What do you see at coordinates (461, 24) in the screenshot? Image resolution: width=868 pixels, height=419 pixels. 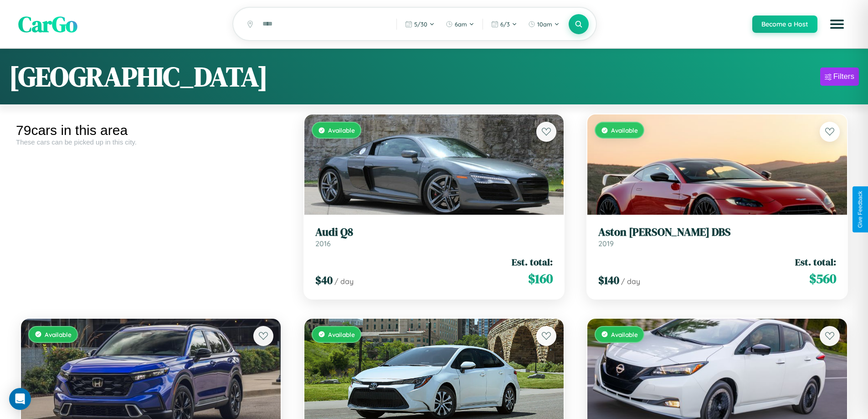 I see `span: 6am` at bounding box center [461, 24].